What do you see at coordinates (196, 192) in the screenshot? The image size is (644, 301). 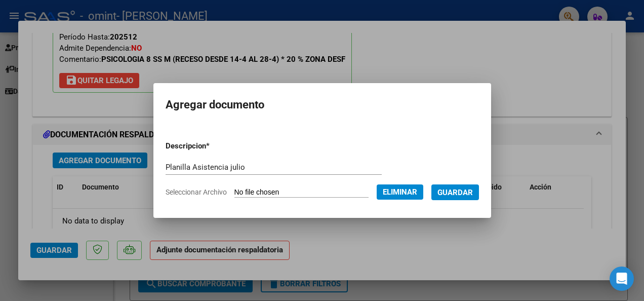 I see `span: Seleccionar Archivo` at bounding box center [196, 192].